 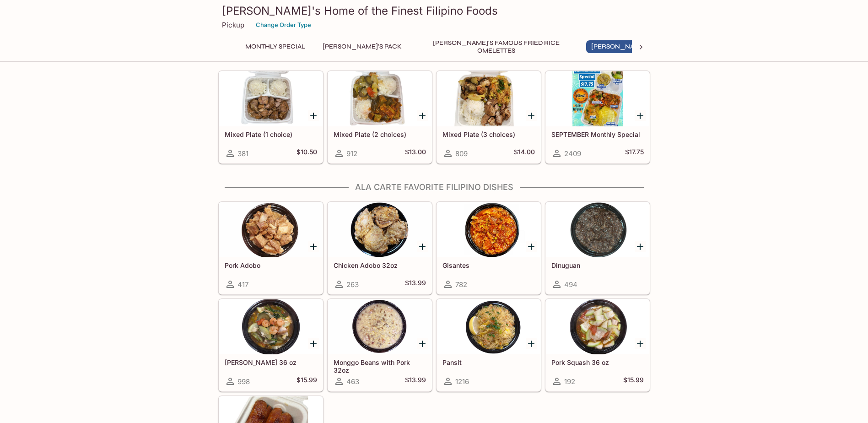 What do you see at coordinates (489, 346) in the screenshot?
I see `a: Pansit1216` at bounding box center [489, 346].